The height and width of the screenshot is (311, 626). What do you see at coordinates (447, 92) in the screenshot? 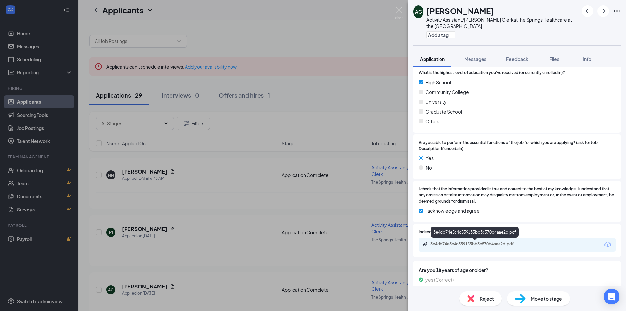
I see `span: Community College` at bounding box center [447, 92].